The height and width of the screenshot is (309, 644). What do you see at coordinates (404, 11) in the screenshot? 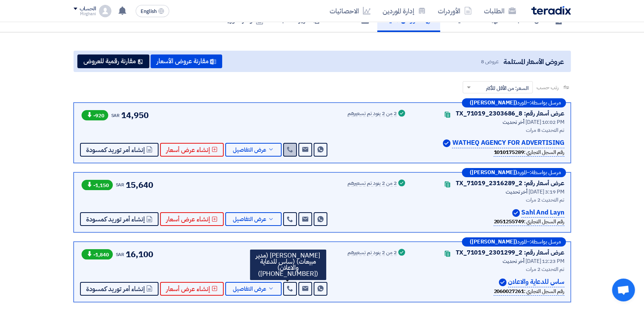
I see `a: إدارة الموردين` at bounding box center [404, 11].